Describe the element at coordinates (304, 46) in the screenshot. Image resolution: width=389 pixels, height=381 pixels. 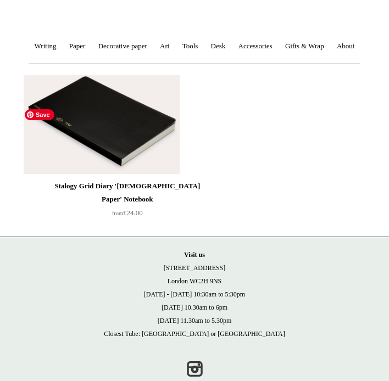
I see `a: Gifts & Wrap` at that location.